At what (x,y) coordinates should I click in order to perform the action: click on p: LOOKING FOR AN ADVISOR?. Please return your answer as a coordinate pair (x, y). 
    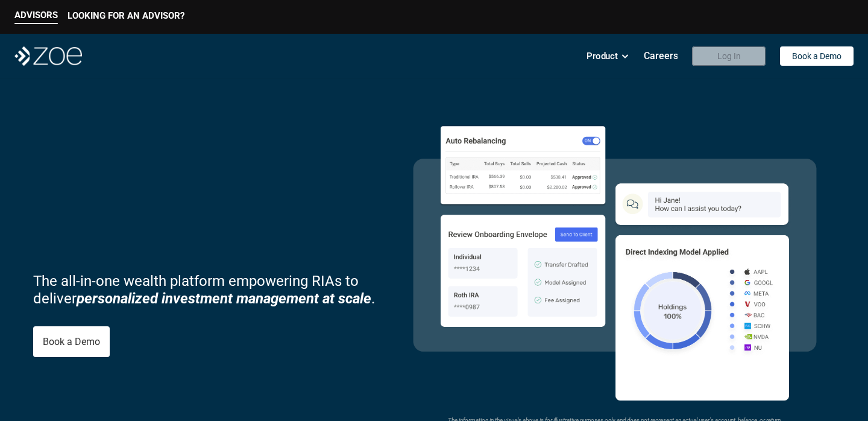
    Looking at the image, I should click on (126, 16).